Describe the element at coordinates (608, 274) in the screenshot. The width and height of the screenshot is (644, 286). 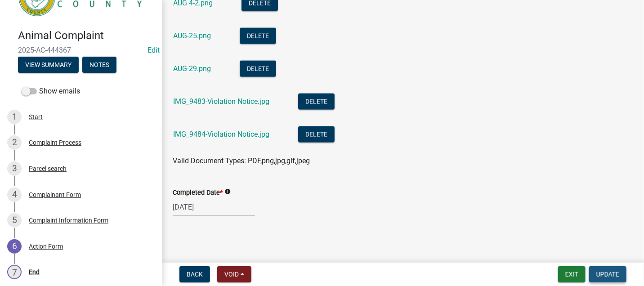
I see `button: Update` at that location.